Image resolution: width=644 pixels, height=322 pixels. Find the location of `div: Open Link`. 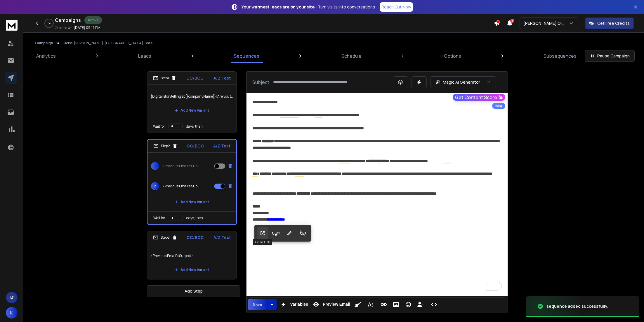

div: Open Link is located at coordinates (263, 242).